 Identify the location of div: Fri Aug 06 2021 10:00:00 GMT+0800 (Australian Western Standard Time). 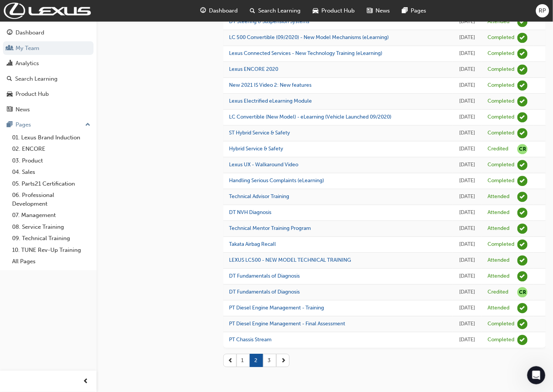
(467, 22).